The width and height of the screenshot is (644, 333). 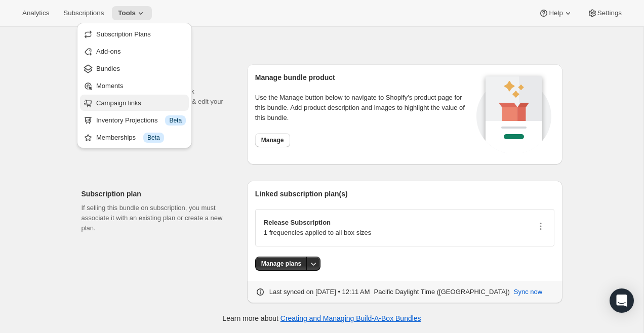 What do you see at coordinates (109, 85) in the screenshot?
I see `span: Moments` at bounding box center [109, 85].